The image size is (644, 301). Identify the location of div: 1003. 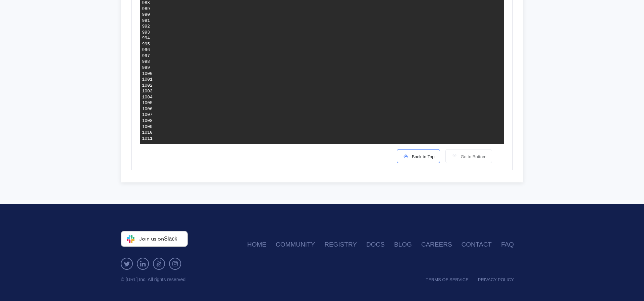
(147, 91).